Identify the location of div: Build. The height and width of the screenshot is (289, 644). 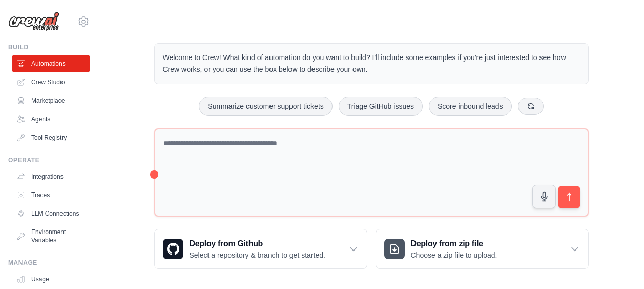
(49, 47).